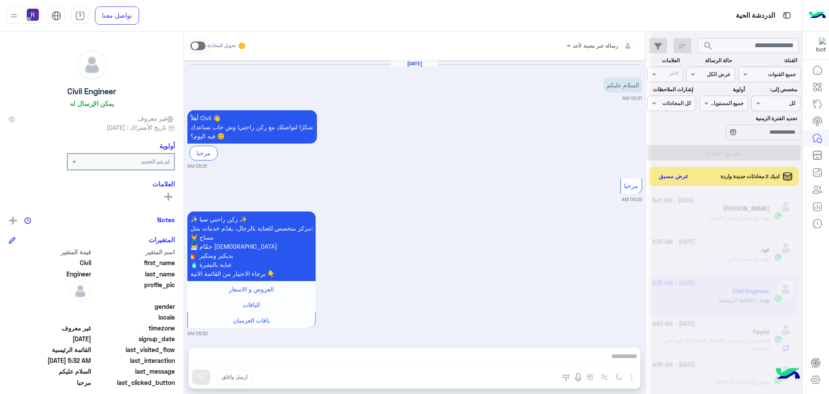 Image resolution: width=829 pixels, height=394 pixels. I want to click on h5: Civil Engineer, so click(92, 91).